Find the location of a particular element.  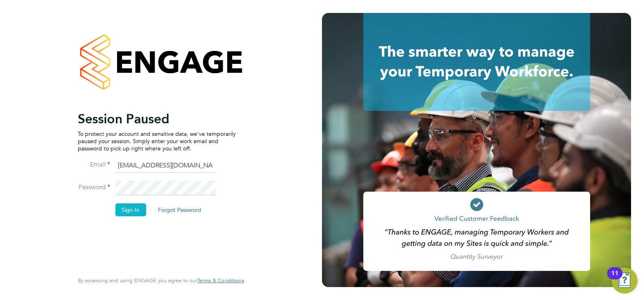

input: Enter your work email... is located at coordinates (165, 166).